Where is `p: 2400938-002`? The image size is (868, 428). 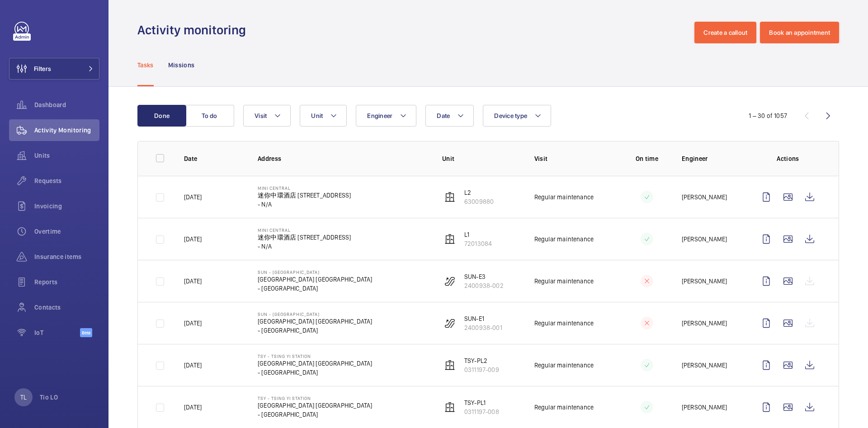 p: 2400938-002 is located at coordinates (483, 286).